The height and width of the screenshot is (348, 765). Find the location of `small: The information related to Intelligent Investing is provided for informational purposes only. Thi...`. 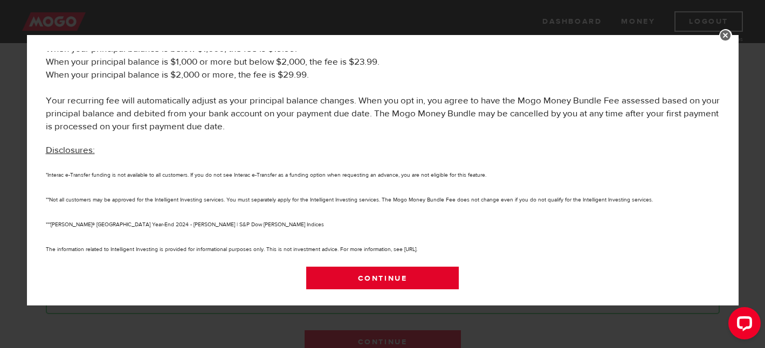

small: The information related to Intelligent Investing is provided for informational purposes only. Thi... is located at coordinates (231, 249).